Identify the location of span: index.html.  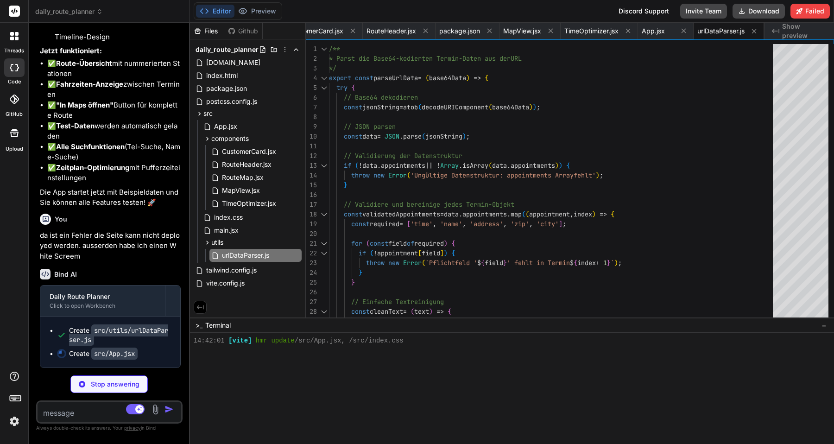
(222, 76).